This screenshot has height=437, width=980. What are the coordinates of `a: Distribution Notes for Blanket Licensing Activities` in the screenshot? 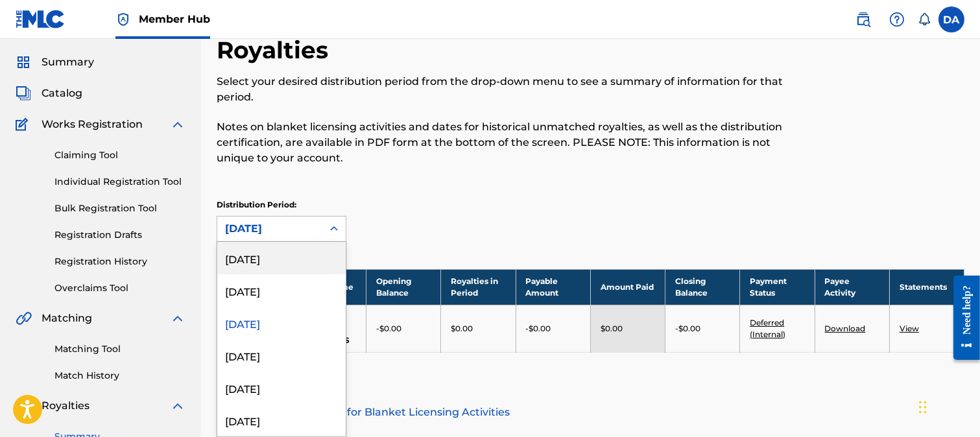 It's located at (590, 413).